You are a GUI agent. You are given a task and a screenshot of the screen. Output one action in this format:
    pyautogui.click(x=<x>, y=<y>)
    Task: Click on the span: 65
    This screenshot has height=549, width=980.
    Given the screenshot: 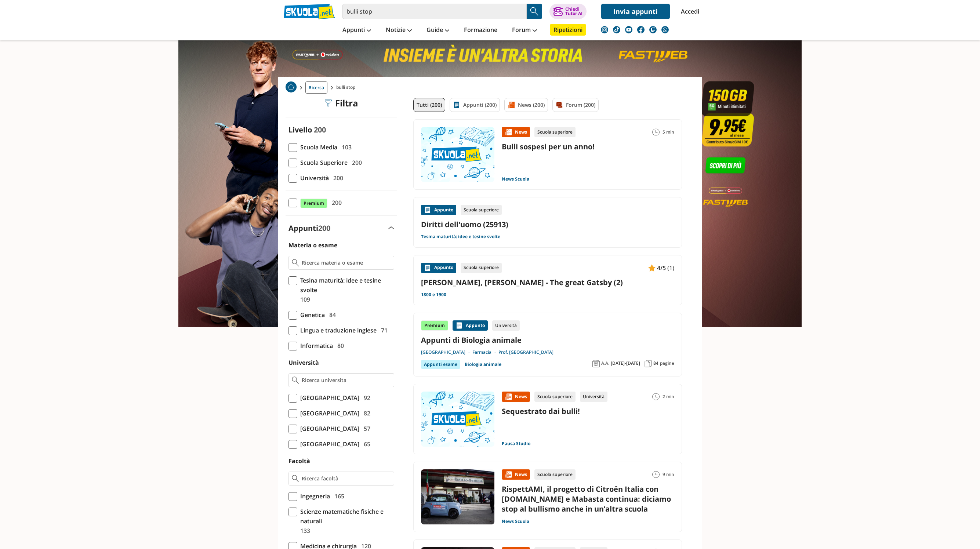 What is the action you would take?
    pyautogui.click(x=366, y=444)
    